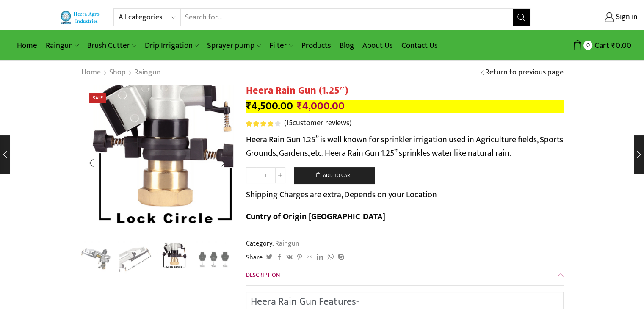  Describe the element at coordinates (269, 106) in the screenshot. I see `bdi: 4,500.00` at that location.